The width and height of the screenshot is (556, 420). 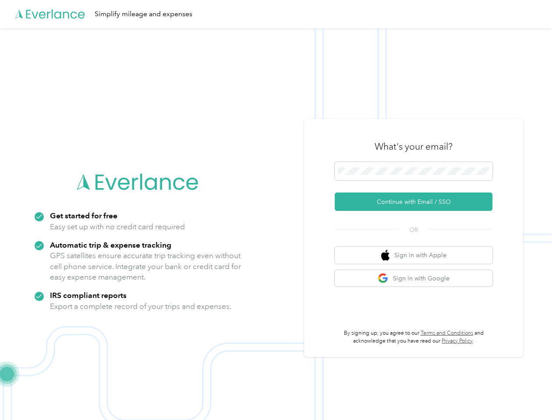 I want to click on button: google logoSign in with Google, so click(x=413, y=278).